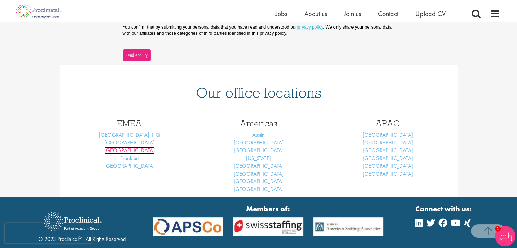 The image size is (517, 248). I want to click on img: Proclinical Recruitment, so click(73, 221).